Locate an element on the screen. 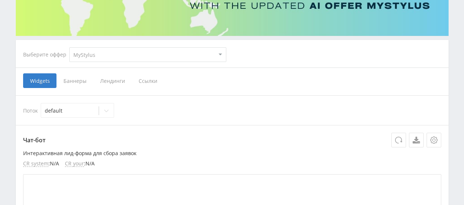 This screenshot has width=464, height=205. span: Widgets is located at coordinates (40, 81).